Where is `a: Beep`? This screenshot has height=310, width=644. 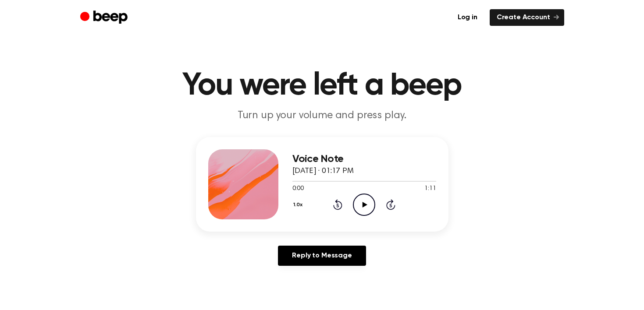 a: Beep is located at coordinates (105, 17).